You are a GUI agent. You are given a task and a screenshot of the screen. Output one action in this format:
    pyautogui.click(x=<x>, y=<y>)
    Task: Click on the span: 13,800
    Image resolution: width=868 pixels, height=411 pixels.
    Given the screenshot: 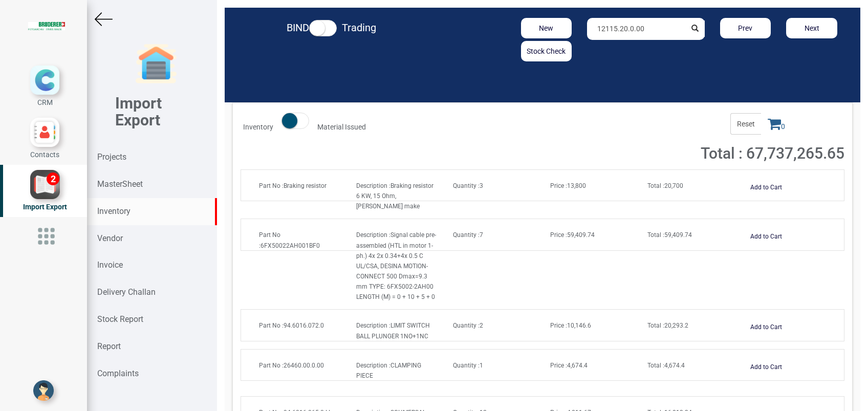 What is the action you would take?
    pyautogui.click(x=568, y=186)
    